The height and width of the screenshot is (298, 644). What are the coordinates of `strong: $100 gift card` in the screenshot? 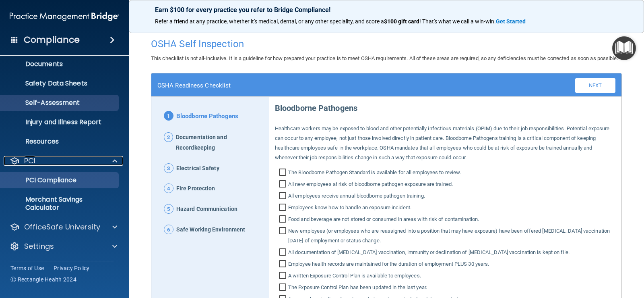 It's located at (402, 21).